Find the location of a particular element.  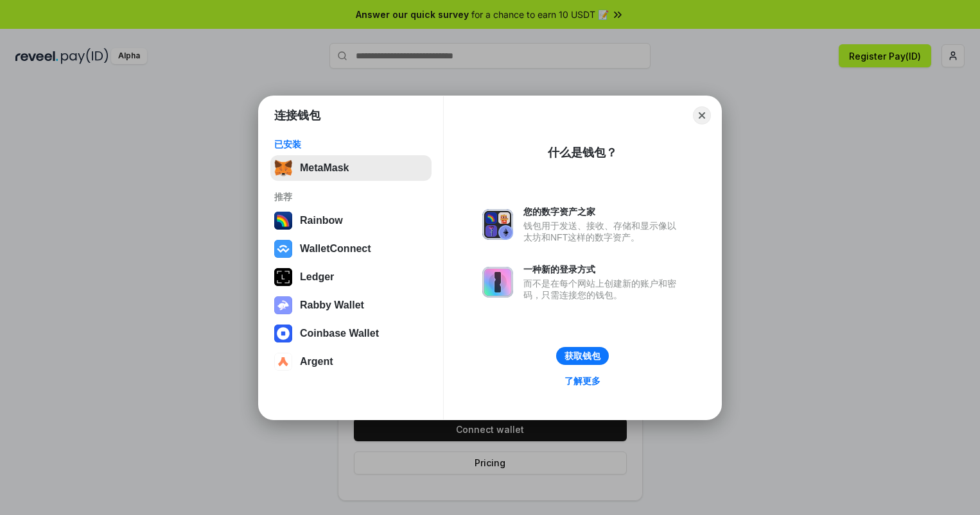

div: 了解更多 is located at coordinates (583, 381).